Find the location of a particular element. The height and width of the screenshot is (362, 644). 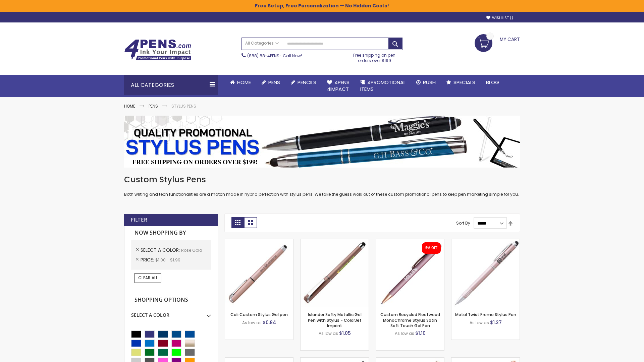

span: Select A Color is located at coordinates (161, 250).